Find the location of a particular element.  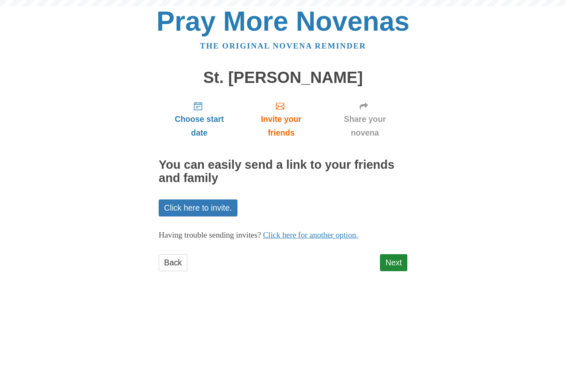

a: Share your novena is located at coordinates (365, 119).